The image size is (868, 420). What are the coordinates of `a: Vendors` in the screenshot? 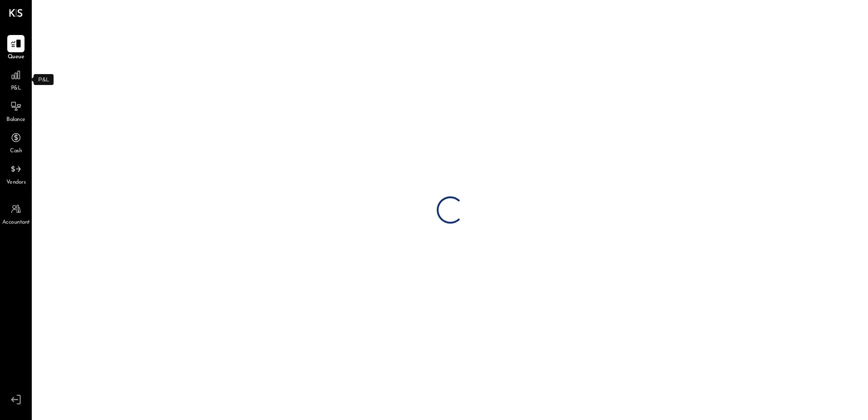 It's located at (16, 174).